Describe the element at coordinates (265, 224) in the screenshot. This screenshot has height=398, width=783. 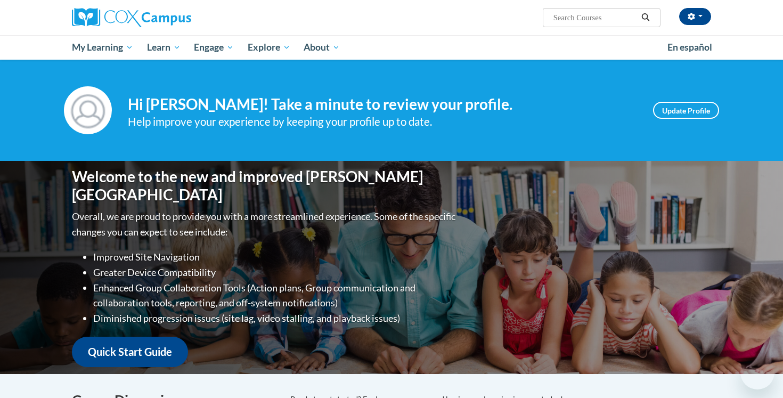
I see `p: Overall, we are proud to provide you with a more streamlined experience. Some of the specific cha...` at that location.